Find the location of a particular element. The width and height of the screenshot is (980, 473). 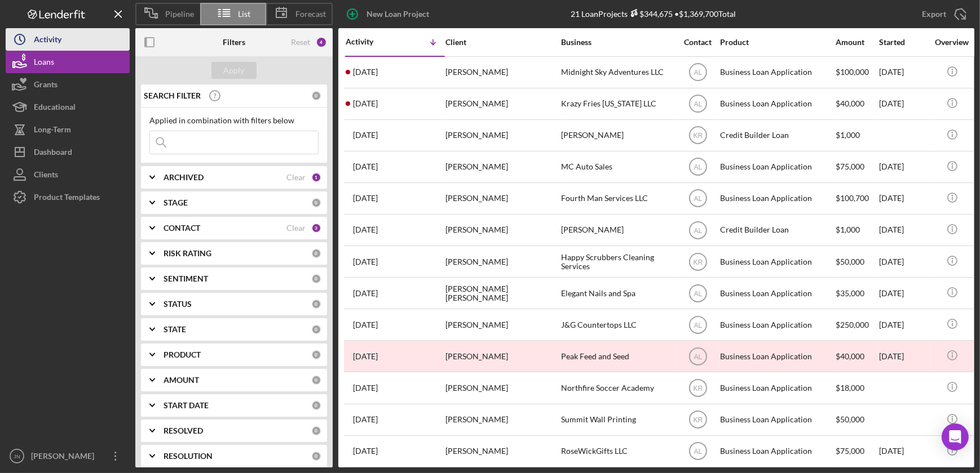

b: RISK RATING is located at coordinates (187, 254).